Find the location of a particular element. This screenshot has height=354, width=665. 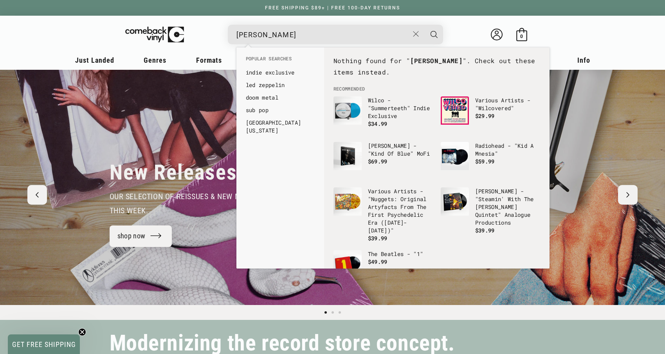

a: sub pop is located at coordinates (280, 110).